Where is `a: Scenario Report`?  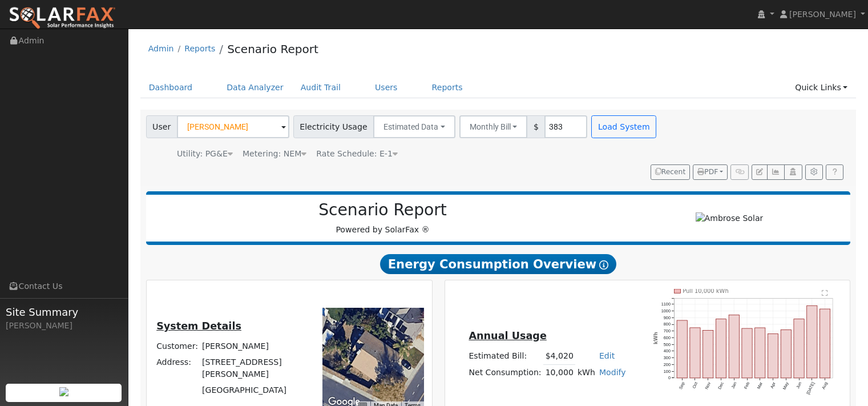
a: Scenario Report is located at coordinates (273, 49).